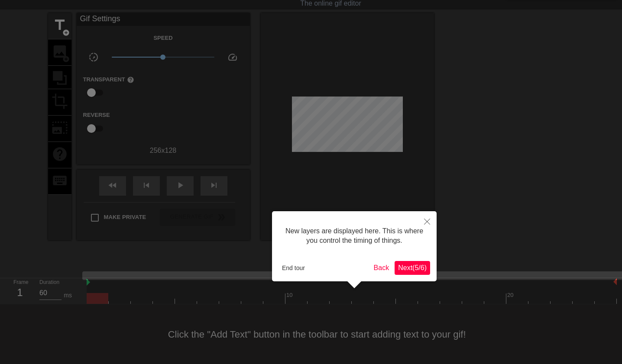  What do you see at coordinates (354, 236) in the screenshot?
I see `div: New layers are displayed here. This is where you control the timing of things.` at bounding box center [354, 236].